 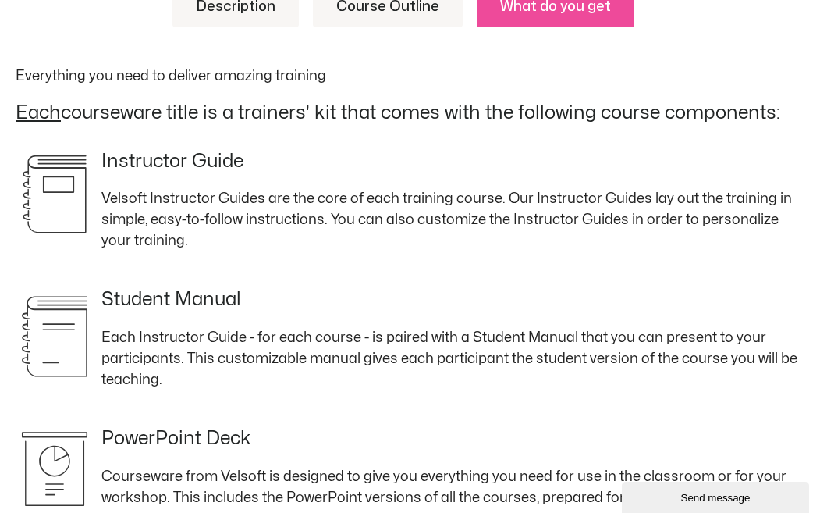 I want to click on u: Each, so click(x=38, y=112).